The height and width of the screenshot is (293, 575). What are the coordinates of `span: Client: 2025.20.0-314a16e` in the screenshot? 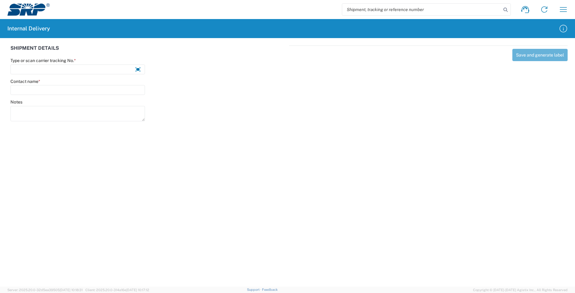 It's located at (117, 290).